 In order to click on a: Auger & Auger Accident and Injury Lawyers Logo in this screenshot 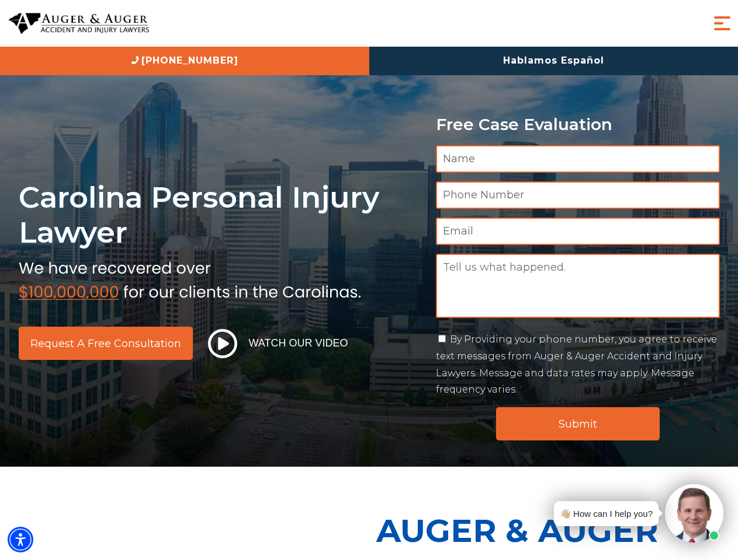, I will do `click(79, 24)`.